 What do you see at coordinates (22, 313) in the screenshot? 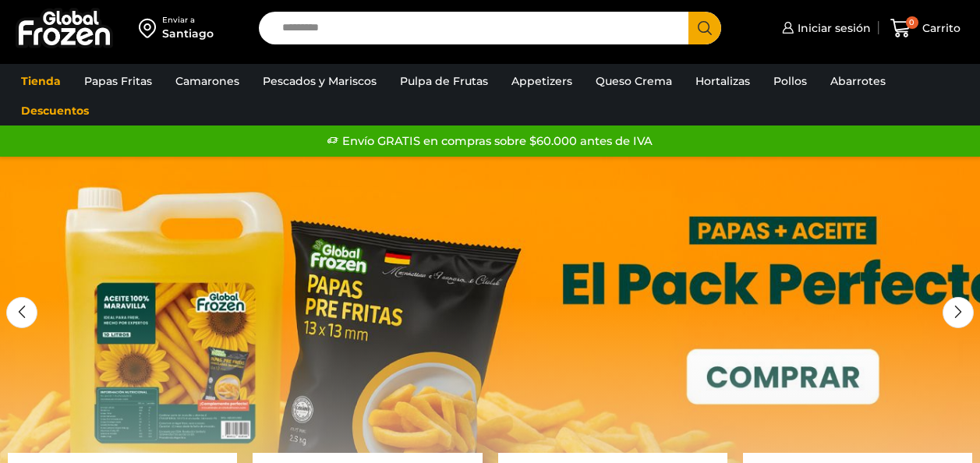
I see `div: Previous slide` at bounding box center [22, 313].